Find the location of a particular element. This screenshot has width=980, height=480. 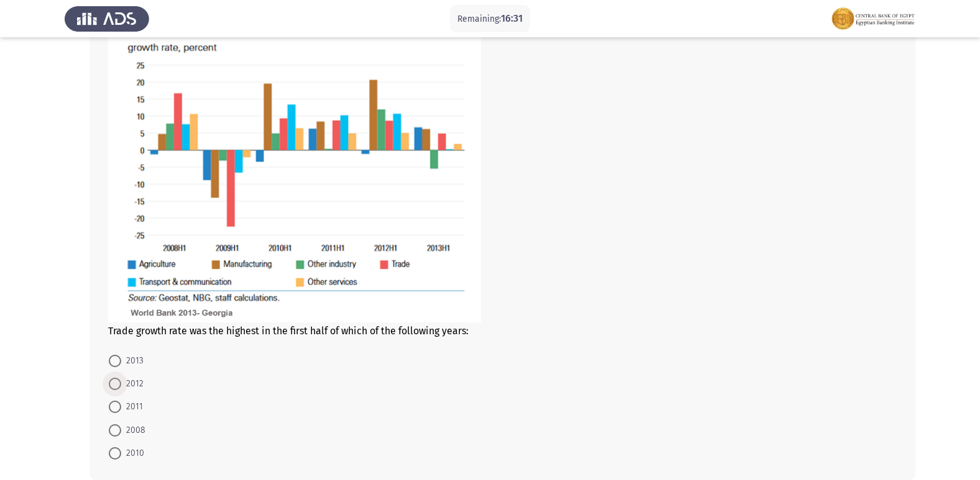

span: 2012 is located at coordinates (132, 384).